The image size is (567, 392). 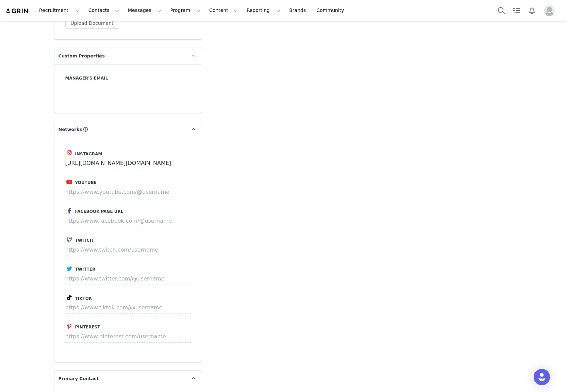 What do you see at coordinates (185, 10) in the screenshot?
I see `button: Program` at bounding box center [185, 10].